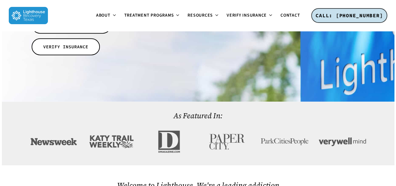 Image resolution: width=396 pixels, height=186 pixels. I want to click on img: Lighthouse Recovery Texas, so click(28, 15).